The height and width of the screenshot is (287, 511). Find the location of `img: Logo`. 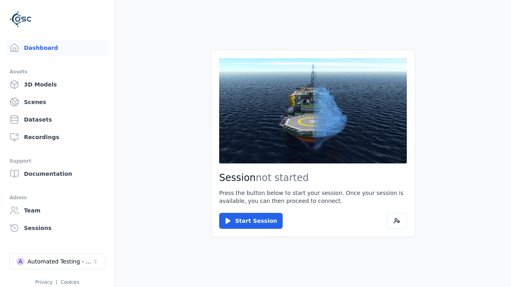

img: Logo is located at coordinates (21, 19).